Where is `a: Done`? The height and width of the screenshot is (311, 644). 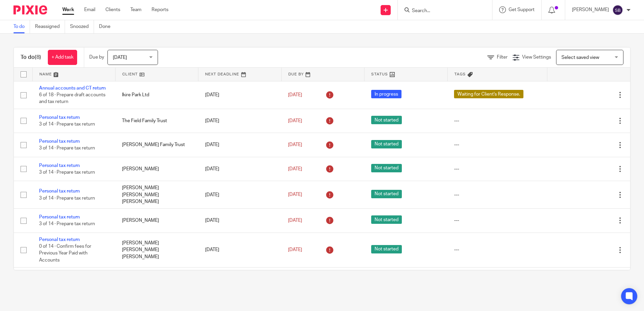 a: Done is located at coordinates (107, 27).